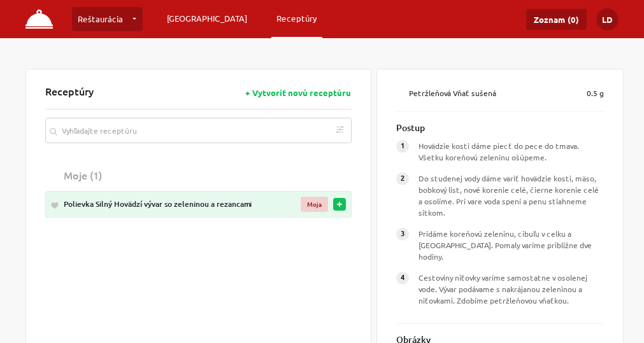  I want to click on a: Reštaurácia, so click(107, 19).